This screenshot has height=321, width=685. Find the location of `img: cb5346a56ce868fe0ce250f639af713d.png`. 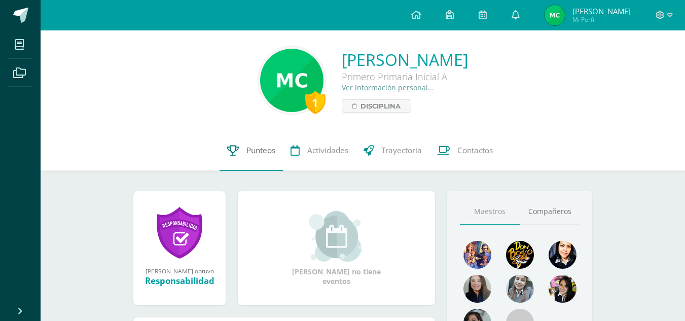

img: cb5346a56ce868fe0ce250f639af713d.png is located at coordinates (555, 15).